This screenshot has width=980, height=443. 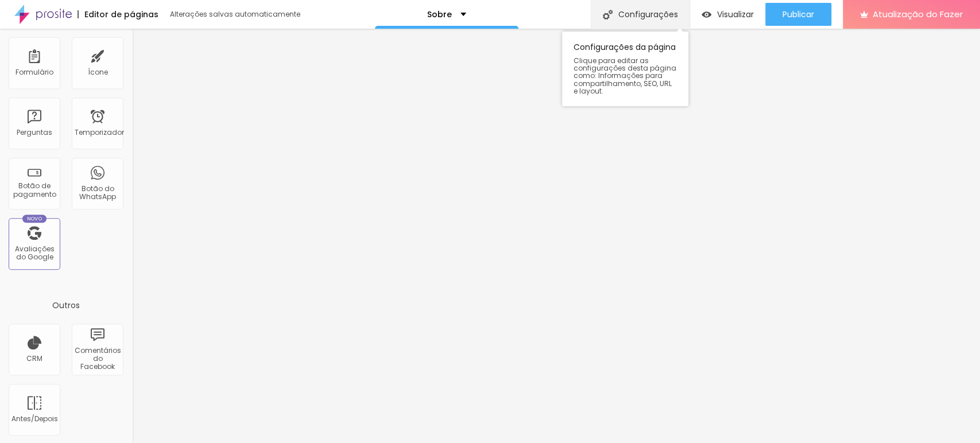 I want to click on font: Editor de páginas, so click(x=121, y=14).